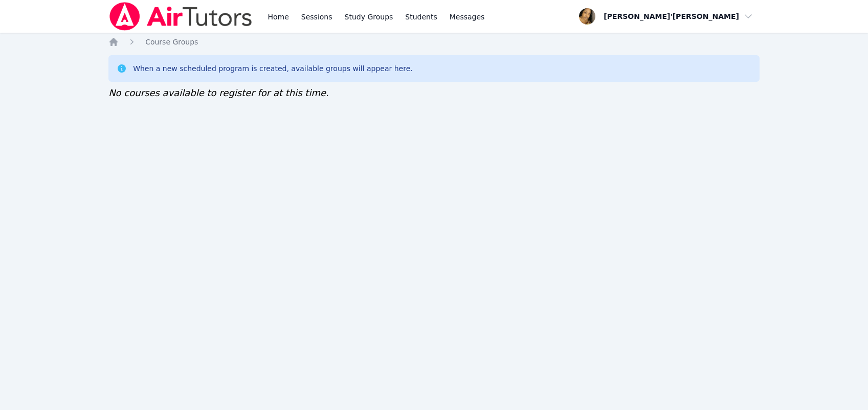 Image resolution: width=868 pixels, height=410 pixels. I want to click on span: No courses available to register for at this time., so click(218, 93).